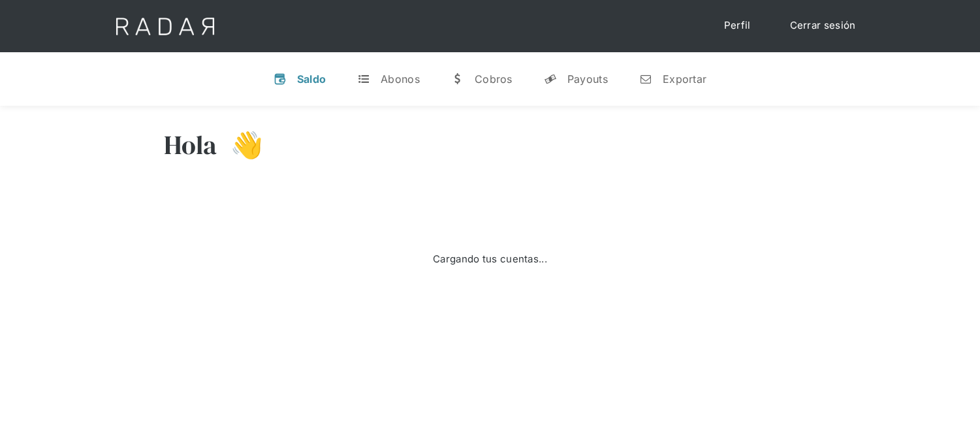 Image resolution: width=980 pixels, height=440 pixels. Describe the element at coordinates (646, 79) in the screenshot. I see `div: n` at that location.